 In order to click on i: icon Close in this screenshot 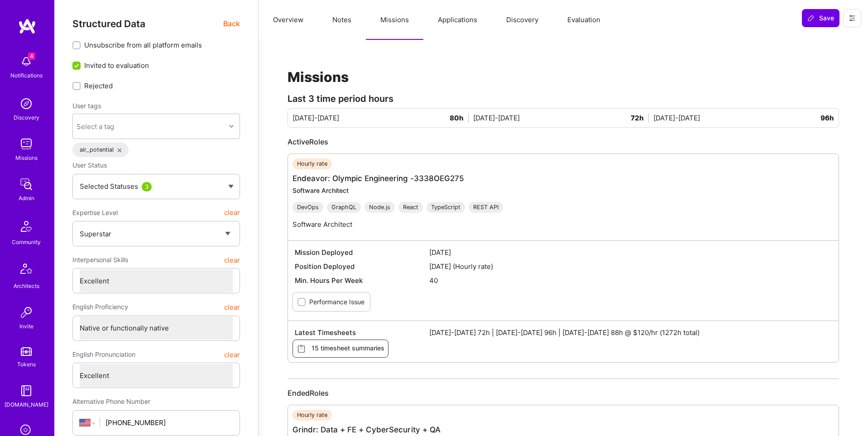, I will do `click(120, 150)`.